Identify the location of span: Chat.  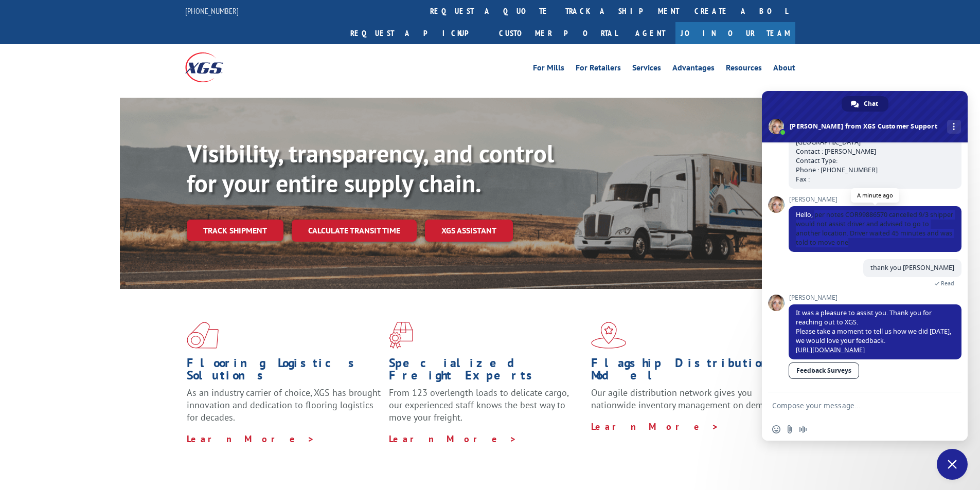
(871, 103).